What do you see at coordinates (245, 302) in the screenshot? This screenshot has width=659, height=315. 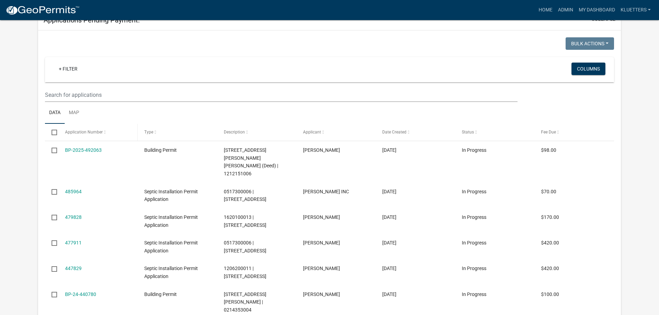 I see `span: 307 S MAIN ST | BUTLER, JOSEPH (Deed) | 0214353004` at bounding box center [245, 302].